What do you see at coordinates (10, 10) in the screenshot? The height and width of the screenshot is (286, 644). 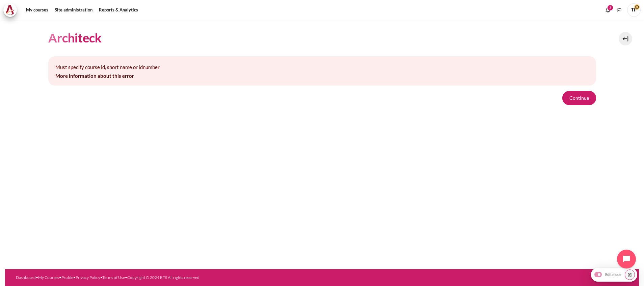 I see `img: Architeck` at bounding box center [10, 10].